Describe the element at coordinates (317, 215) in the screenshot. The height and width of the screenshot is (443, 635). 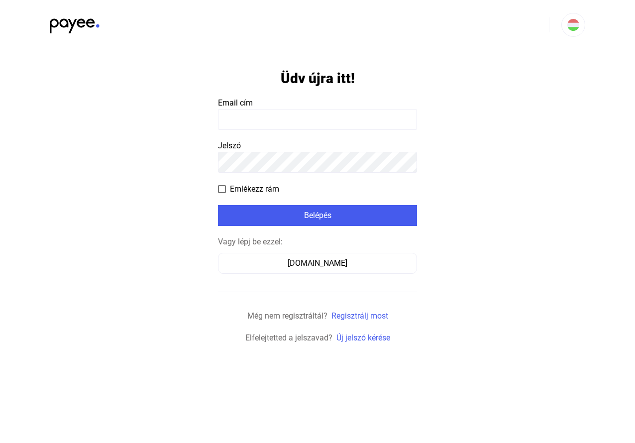
I see `button: Belépés` at that location.